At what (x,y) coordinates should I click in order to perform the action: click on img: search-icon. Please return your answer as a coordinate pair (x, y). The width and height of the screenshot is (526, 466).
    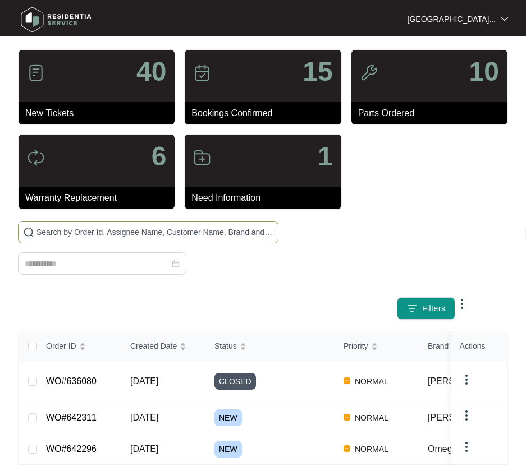
    Looking at the image, I should click on (29, 232).